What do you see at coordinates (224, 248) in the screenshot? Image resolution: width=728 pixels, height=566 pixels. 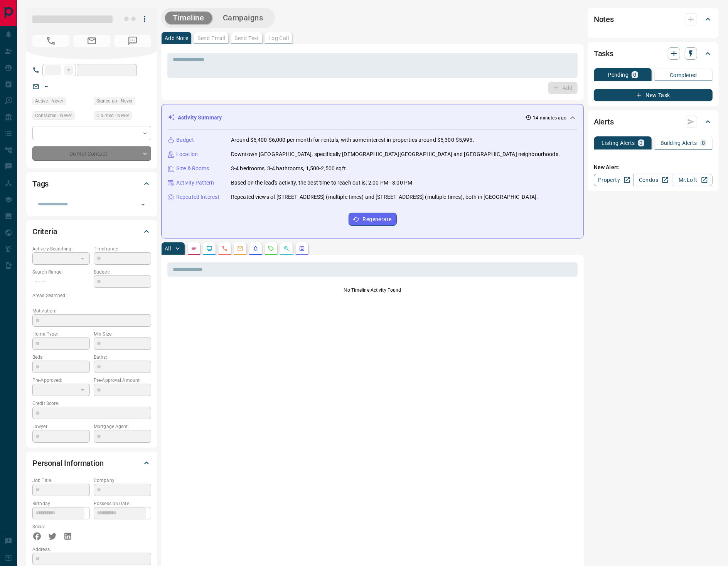 I see `svg: Calls` at bounding box center [224, 248].